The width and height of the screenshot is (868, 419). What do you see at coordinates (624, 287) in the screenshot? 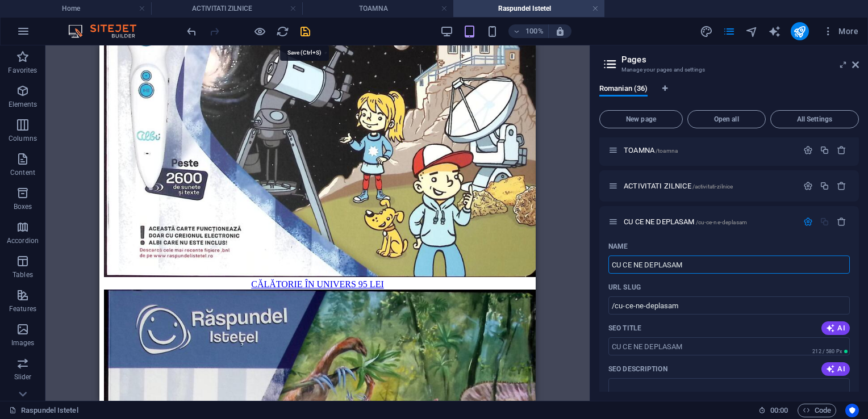
I see `p: URL SLUG` at bounding box center [624, 287].